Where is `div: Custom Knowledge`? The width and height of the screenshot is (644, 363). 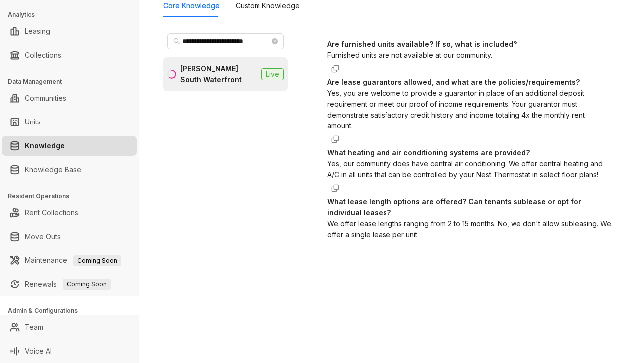 div: Custom Knowledge is located at coordinates (267, 6).